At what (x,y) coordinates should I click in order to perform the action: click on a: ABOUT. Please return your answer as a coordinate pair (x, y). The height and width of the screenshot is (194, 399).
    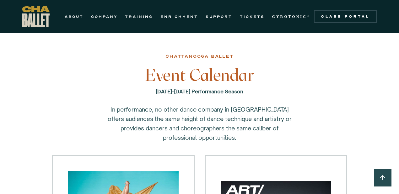
    Looking at the image, I should click on (74, 17).